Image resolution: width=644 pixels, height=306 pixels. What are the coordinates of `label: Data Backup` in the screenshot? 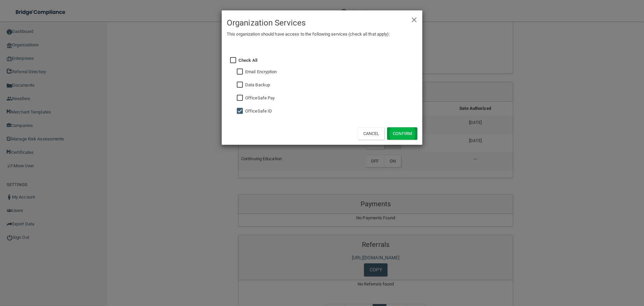 It's located at (258, 85).